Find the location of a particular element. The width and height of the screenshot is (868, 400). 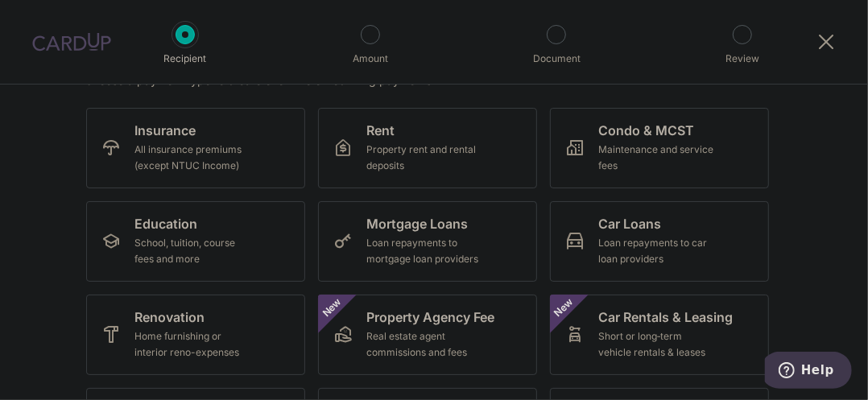

span: Property Agency Fee is located at coordinates (430, 317).